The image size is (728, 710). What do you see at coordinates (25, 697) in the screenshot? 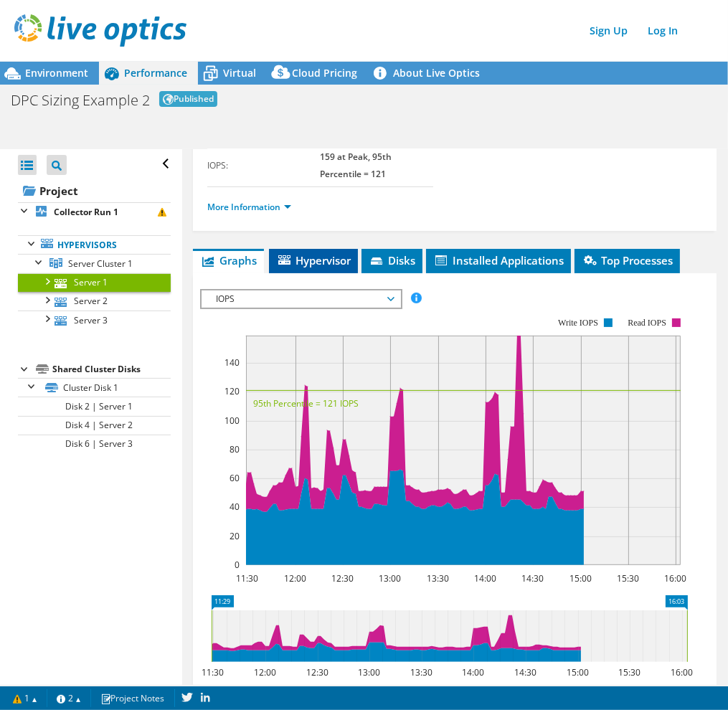
I see `a: 1` at bounding box center [25, 697].